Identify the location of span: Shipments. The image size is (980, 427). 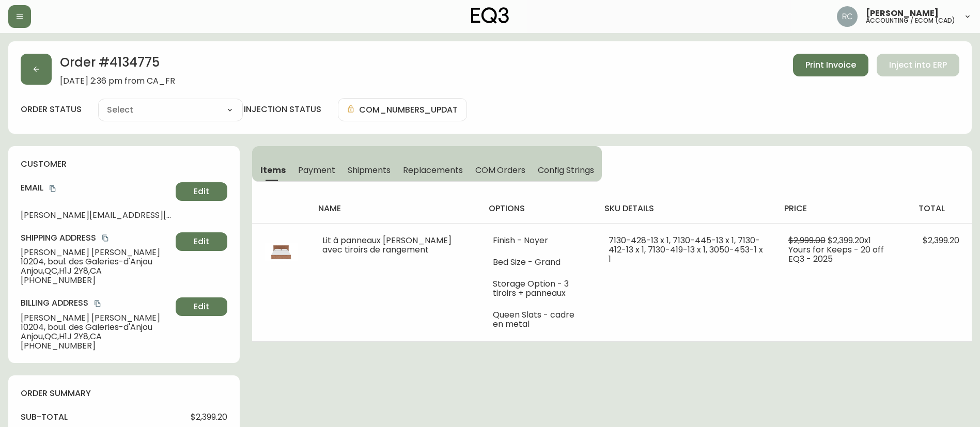
(369, 170).